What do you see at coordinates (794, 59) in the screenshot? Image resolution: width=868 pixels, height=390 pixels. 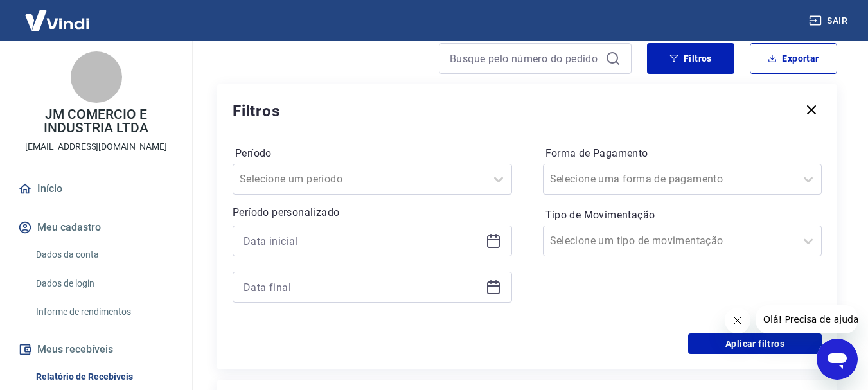 I see `button: Exportar` at bounding box center [794, 59].